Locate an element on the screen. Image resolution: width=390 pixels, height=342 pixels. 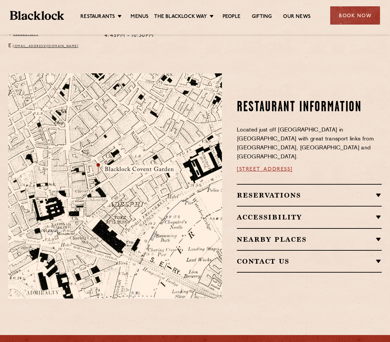
h2: Contact Us is located at coordinates (309, 262).